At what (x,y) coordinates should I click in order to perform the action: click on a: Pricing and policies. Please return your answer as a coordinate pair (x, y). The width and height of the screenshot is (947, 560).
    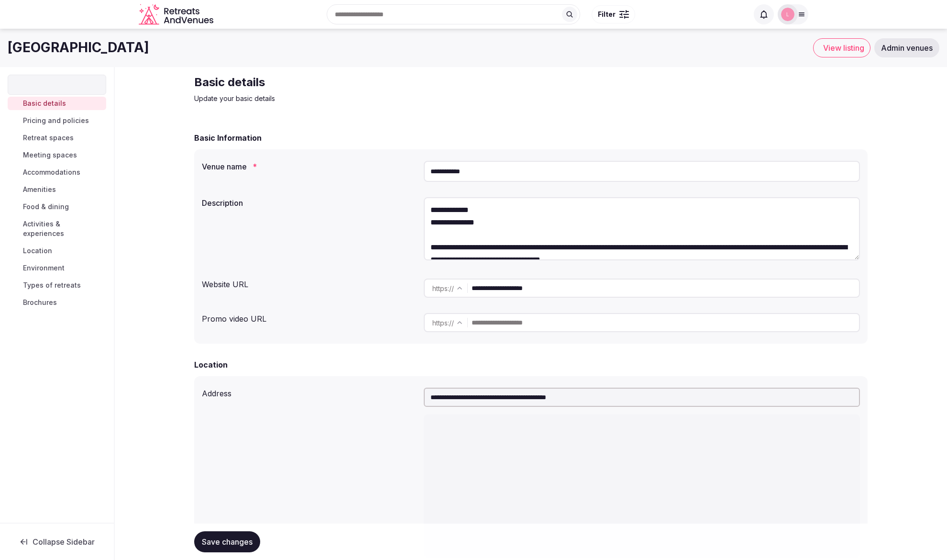
    Looking at the image, I should click on (57, 120).